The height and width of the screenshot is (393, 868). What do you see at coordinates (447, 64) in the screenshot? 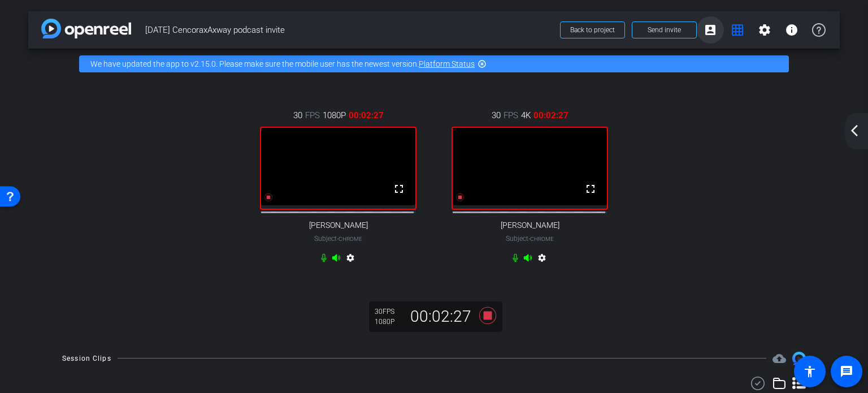
I see `a: Platform Status` at bounding box center [447, 64].